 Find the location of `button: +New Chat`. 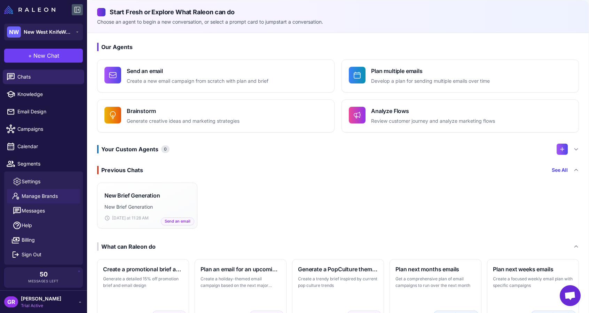

button: +New Chat is located at coordinates (44, 56).